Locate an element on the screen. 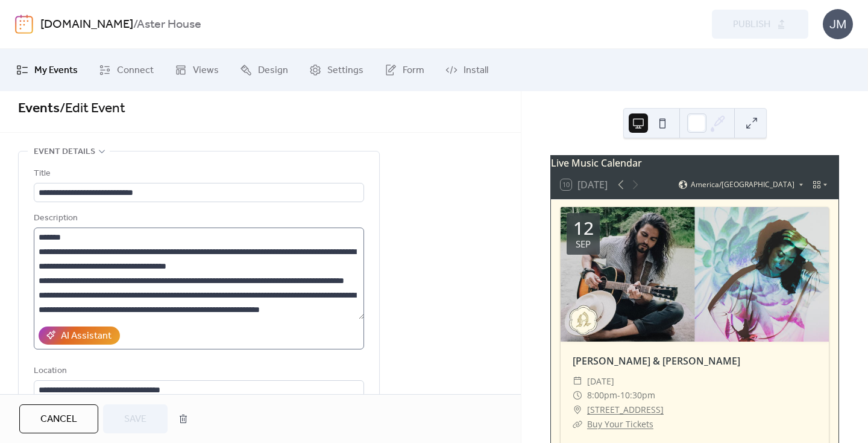 The height and width of the screenshot is (443, 868). b: Aster House is located at coordinates (169, 25).